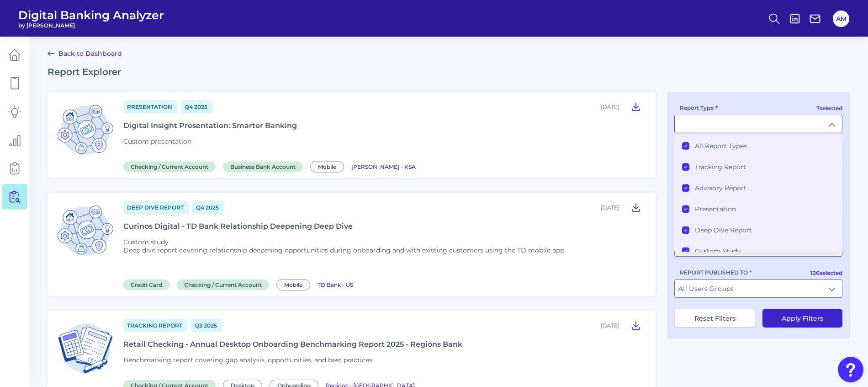 The width and height of the screenshot is (868, 387). Describe the element at coordinates (841, 19) in the screenshot. I see `button: AM` at that location.